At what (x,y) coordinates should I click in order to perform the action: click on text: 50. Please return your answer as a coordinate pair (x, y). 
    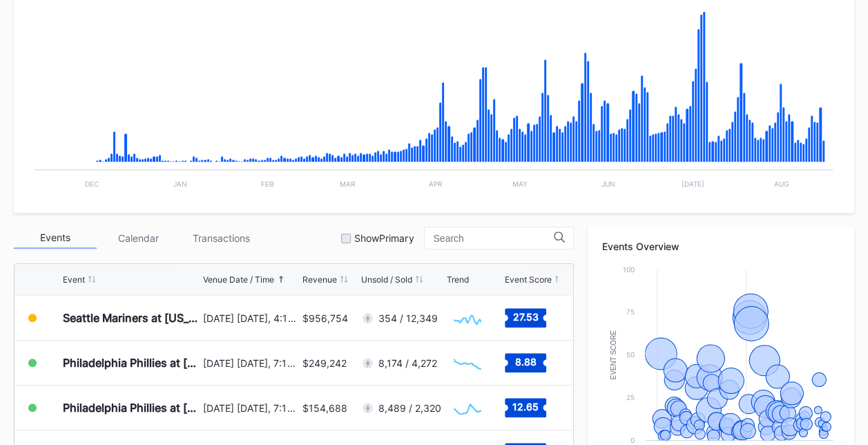
    Looking at the image, I should click on (630, 354).